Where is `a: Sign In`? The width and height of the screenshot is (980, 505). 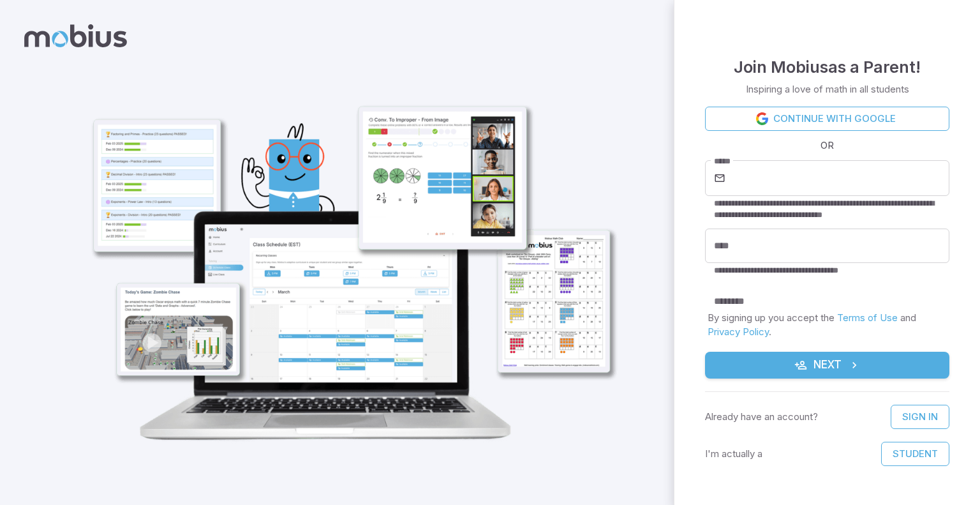
a: Sign In is located at coordinates (920, 417).